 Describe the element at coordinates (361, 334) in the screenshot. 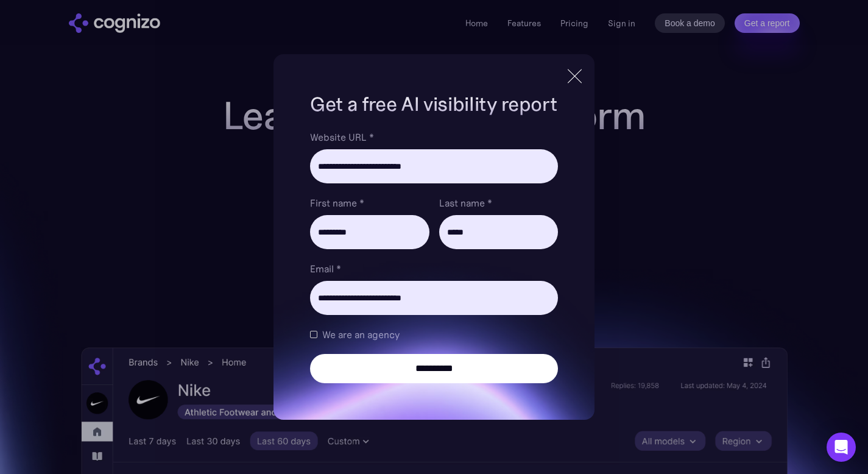

I see `span: We are an agency` at that location.